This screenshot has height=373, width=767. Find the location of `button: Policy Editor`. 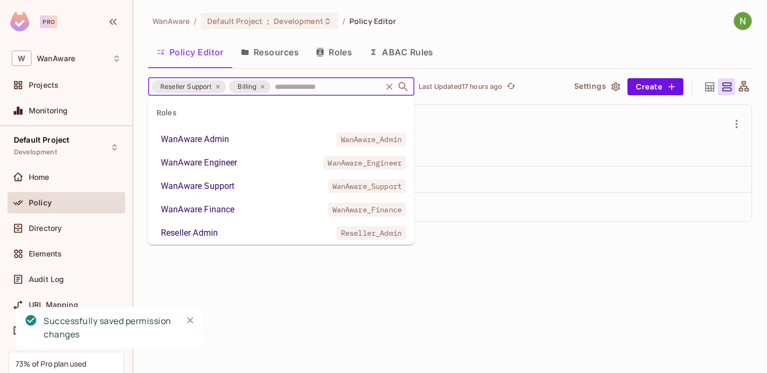

button: Policy Editor is located at coordinates (190, 52).